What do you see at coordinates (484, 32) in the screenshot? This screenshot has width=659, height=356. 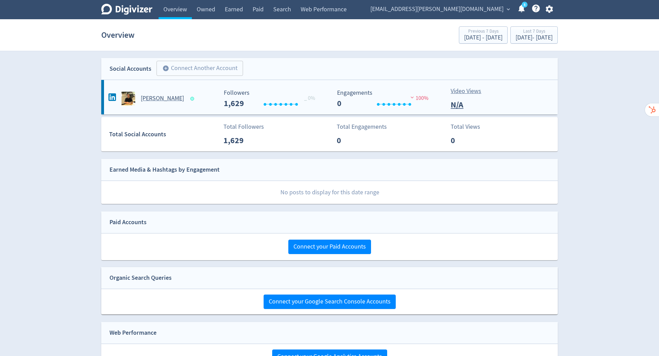 I see `div: Previous 7 Days` at bounding box center [484, 32].